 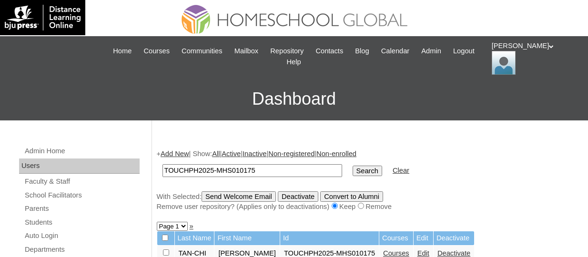 What do you see at coordinates (395, 51) in the screenshot?
I see `span: Calendar` at bounding box center [395, 51].